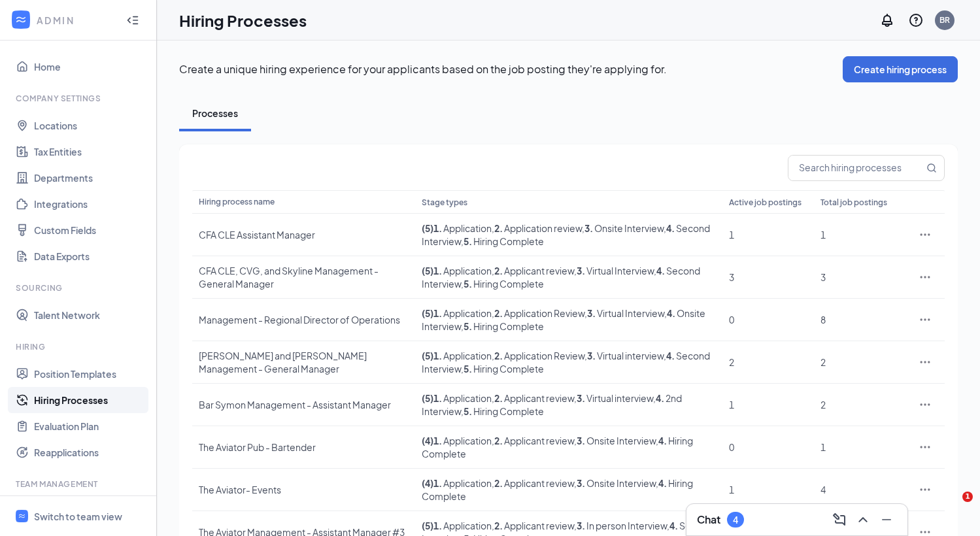 This screenshot has width=980, height=536. Describe the element at coordinates (79, 484) in the screenshot. I see `div: Team Management` at that location.